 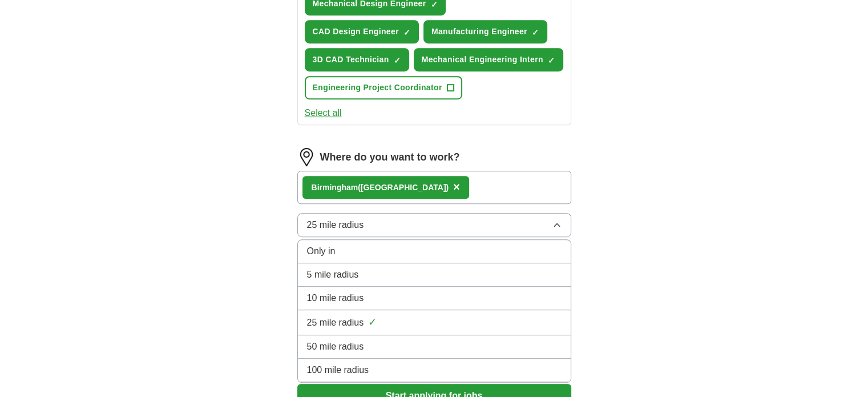 I want to click on span: Manufacturing Engineer, so click(x=480, y=31).